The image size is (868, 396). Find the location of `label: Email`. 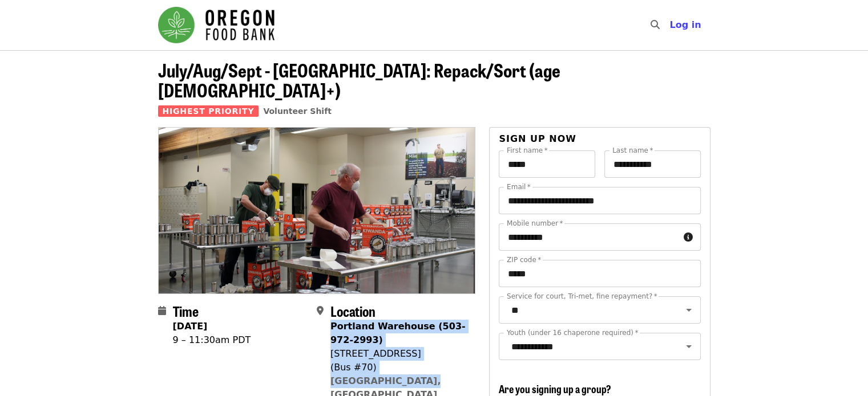

label: Email is located at coordinates (518, 187).